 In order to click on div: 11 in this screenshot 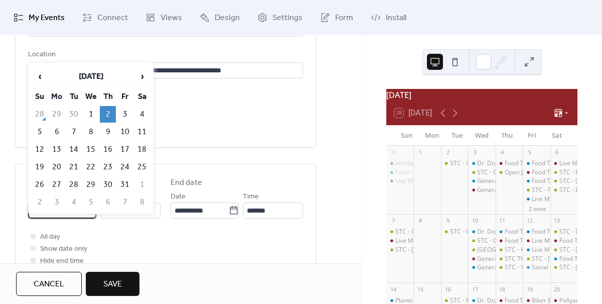, I will do `click(503, 220)`.